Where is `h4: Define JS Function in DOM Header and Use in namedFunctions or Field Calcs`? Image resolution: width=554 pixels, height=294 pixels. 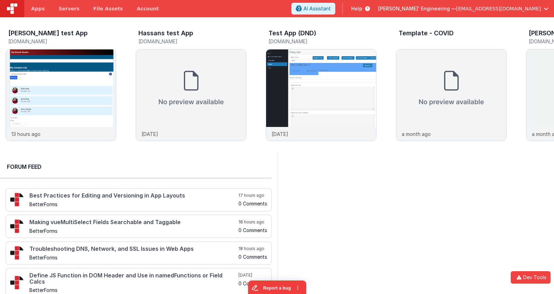 h4: Define JS Function in DOM Header and Use in namedFunctions or Field Calcs is located at coordinates (133, 278).